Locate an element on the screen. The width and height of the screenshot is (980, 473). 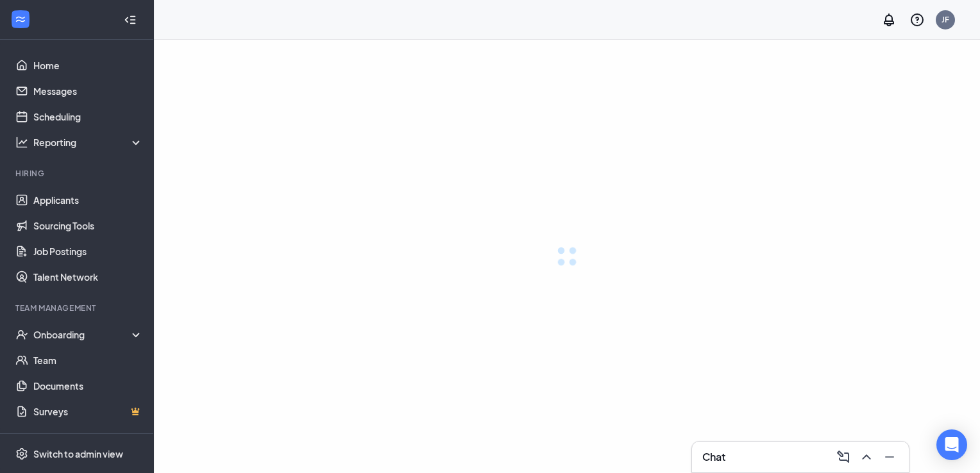
div: Switch to admin view is located at coordinates (78, 454).